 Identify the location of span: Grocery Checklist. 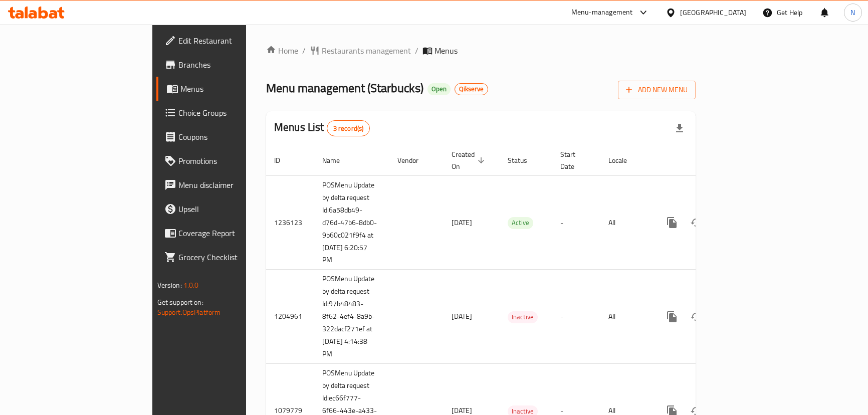
(234, 257).